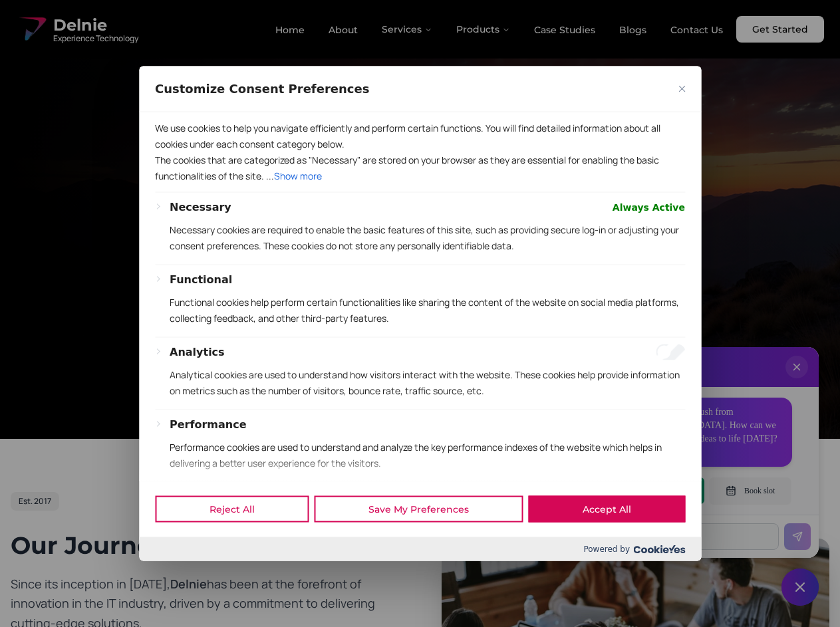 The width and height of the screenshot is (840, 627). Describe the element at coordinates (649, 207) in the screenshot. I see `span: Always Active` at that location.